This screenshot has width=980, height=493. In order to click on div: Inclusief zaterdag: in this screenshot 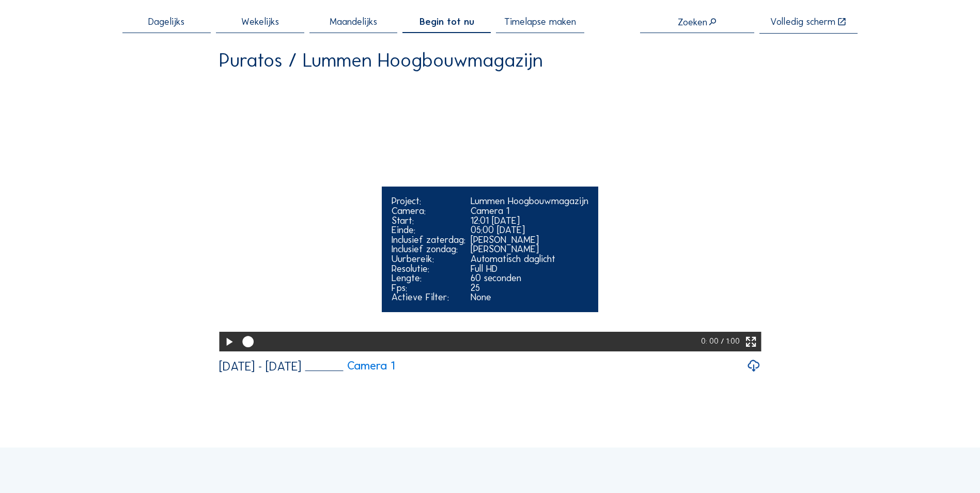, I will do `click(428, 240)`.